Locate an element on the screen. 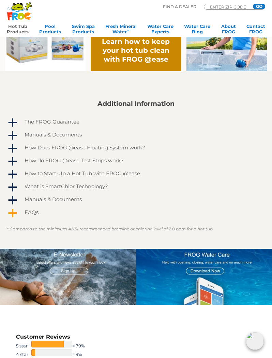 The height and width of the screenshot is (358, 272). span: 5 star is located at coordinates (23, 346).